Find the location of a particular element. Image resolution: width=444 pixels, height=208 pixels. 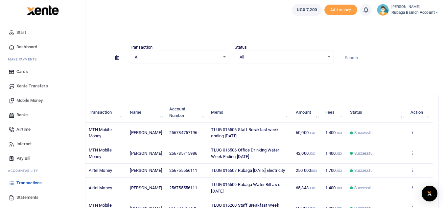

li: M is located at coordinates (42, 59).